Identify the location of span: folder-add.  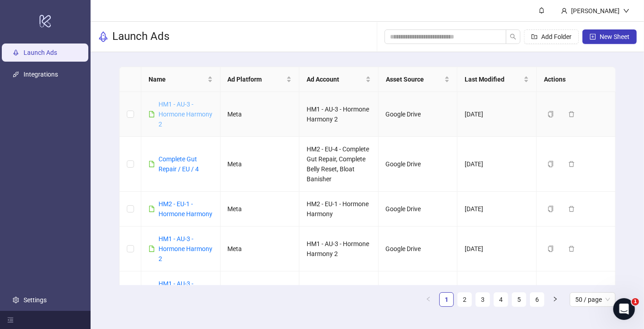
(534, 37).